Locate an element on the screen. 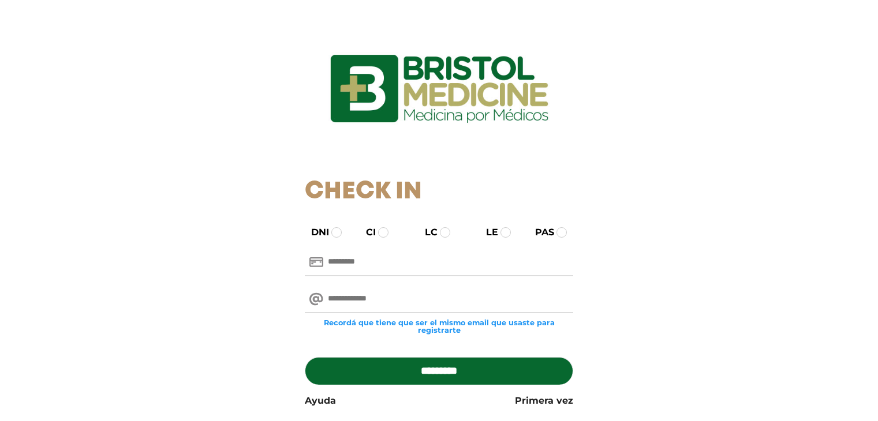 The width and height of the screenshot is (878, 421). small: Recordá que tiene que ser el mismo email que usaste para registrarte is located at coordinates (439, 327).